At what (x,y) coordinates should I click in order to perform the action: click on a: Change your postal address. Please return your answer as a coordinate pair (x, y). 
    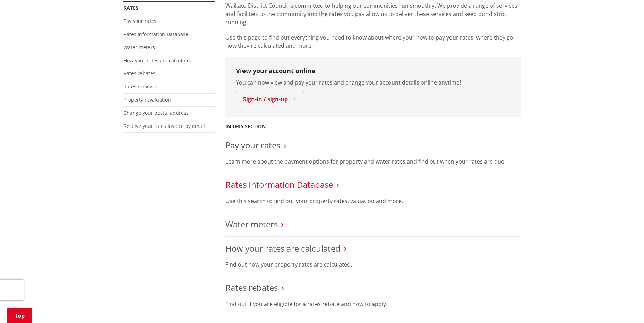
    Looking at the image, I should click on (156, 113).